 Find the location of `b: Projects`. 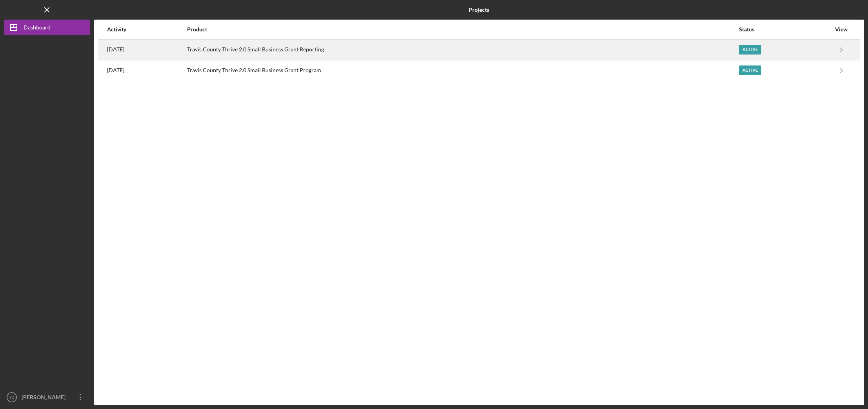

b: Projects is located at coordinates (479, 10).